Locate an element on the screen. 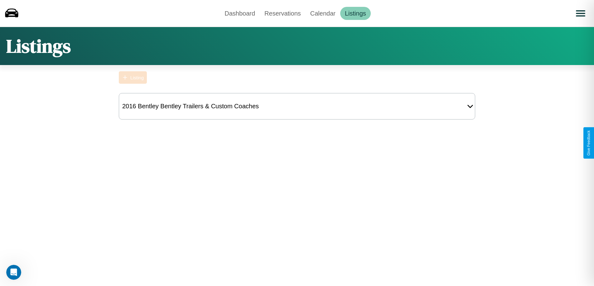 The width and height of the screenshot is (594, 286). a: Calendar is located at coordinates (323, 13).